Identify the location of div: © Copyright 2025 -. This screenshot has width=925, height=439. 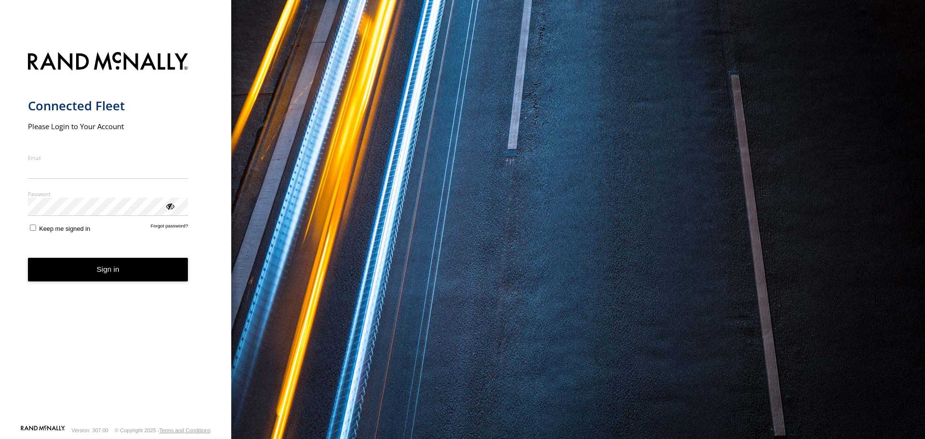
(162, 430).